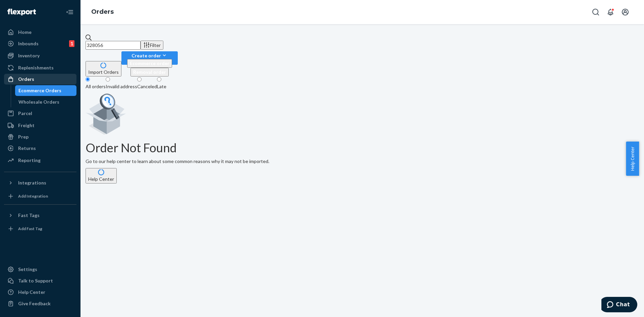 The width and height of the screenshot is (644, 317). I want to click on button: Open account menu, so click(625, 12).